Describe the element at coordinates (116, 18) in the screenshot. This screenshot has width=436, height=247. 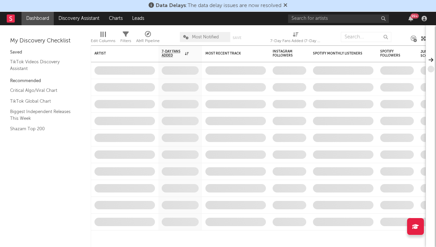
I see `a: Charts` at that location.